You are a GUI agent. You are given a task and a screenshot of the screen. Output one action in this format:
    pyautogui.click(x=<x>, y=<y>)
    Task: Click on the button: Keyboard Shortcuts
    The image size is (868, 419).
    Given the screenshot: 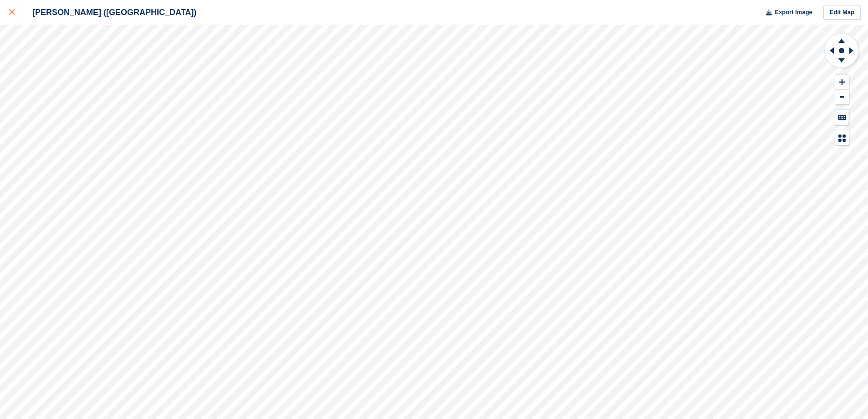 What is the action you would take?
    pyautogui.click(x=842, y=117)
    